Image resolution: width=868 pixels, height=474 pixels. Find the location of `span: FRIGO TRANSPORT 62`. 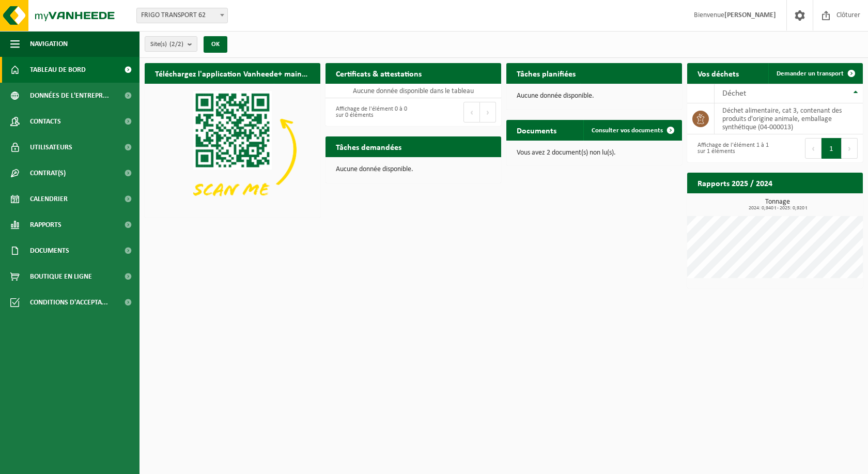

span: FRIGO TRANSPORT 62 is located at coordinates (182, 15).